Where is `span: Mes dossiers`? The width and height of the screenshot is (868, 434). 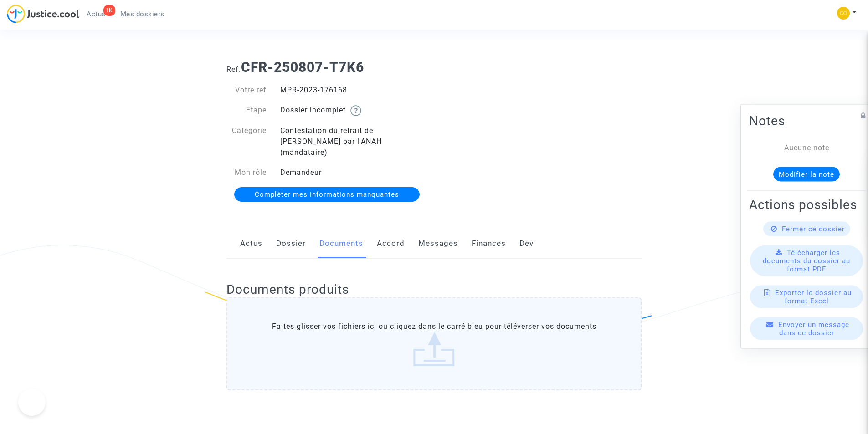
span: Mes dossiers is located at coordinates (142, 14).